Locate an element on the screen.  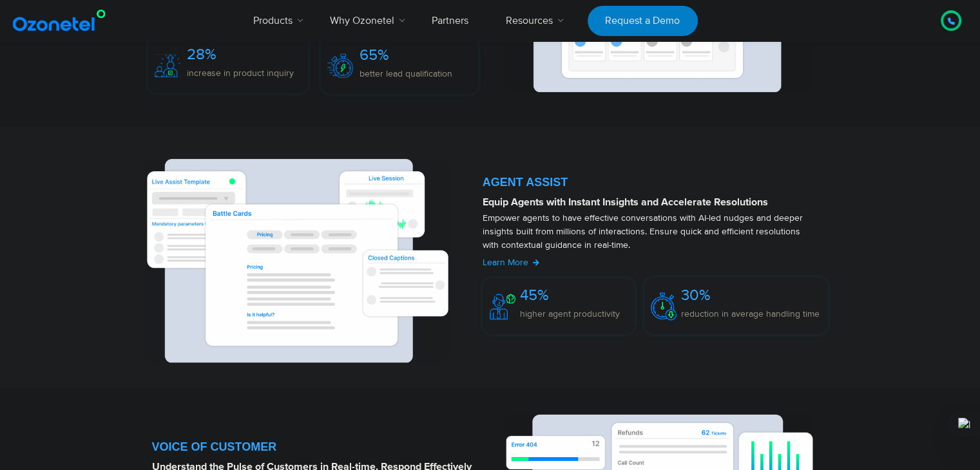
a: Learn More is located at coordinates (511, 262).